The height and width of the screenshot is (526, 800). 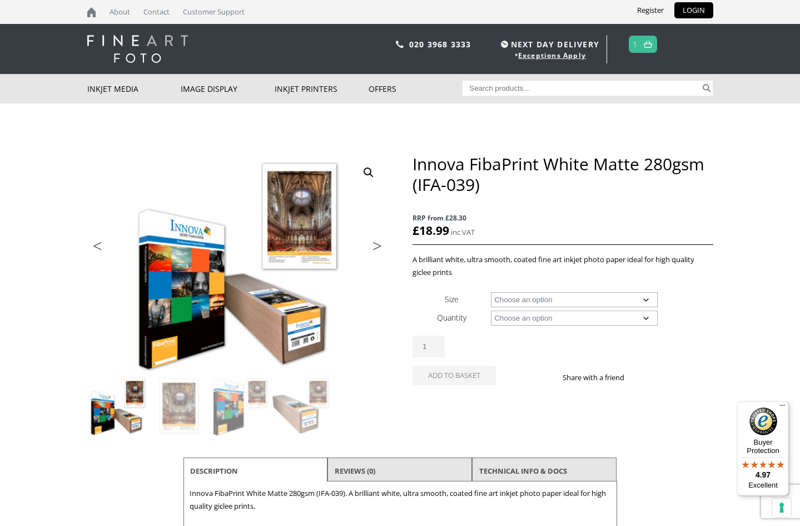 What do you see at coordinates (600, 377) in the screenshot?
I see `p: Share with a friend` at bounding box center [600, 377].